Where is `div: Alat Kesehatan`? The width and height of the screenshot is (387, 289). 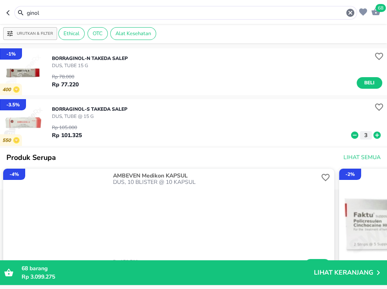 div: Alat Kesehatan is located at coordinates (133, 34).